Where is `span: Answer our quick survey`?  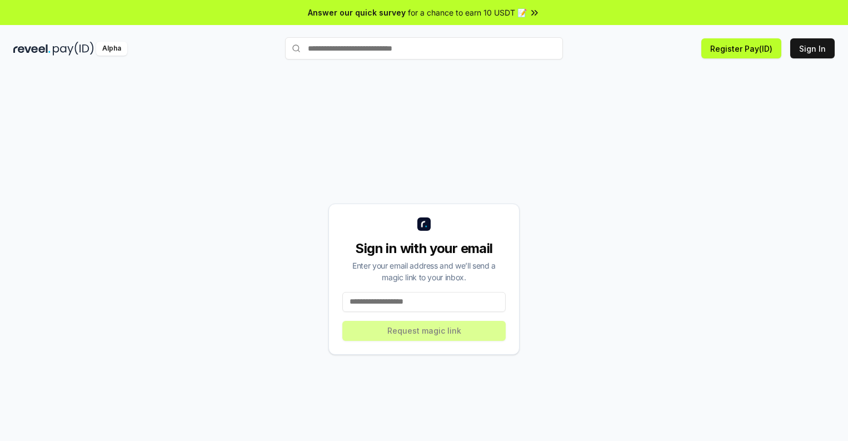 span: Answer our quick survey is located at coordinates (357, 12).